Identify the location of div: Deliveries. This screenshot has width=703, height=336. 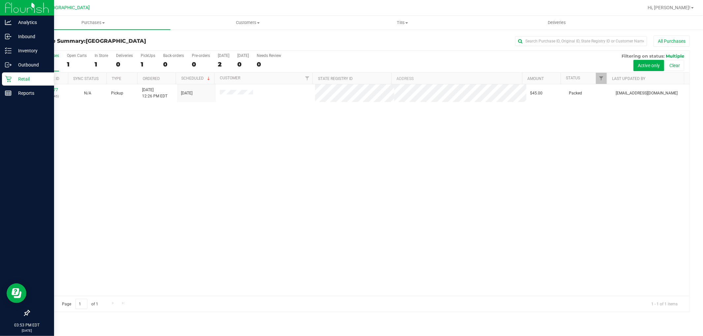
(124, 56).